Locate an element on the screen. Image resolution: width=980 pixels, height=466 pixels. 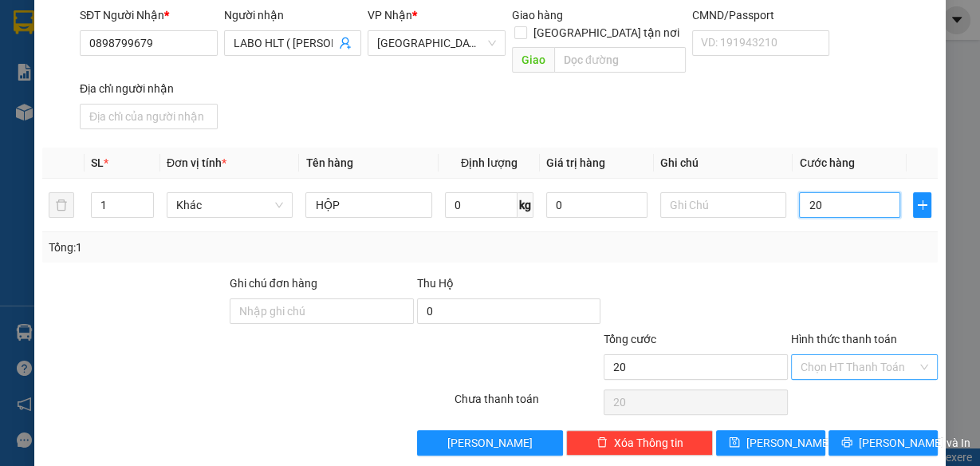
span: save is located at coordinates (735, 443).